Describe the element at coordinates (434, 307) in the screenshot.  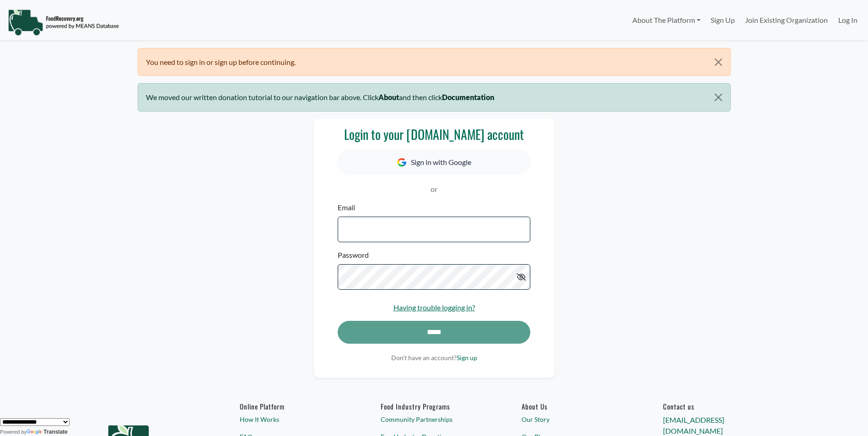
I see `a: Having trouble logging in?` at that location.